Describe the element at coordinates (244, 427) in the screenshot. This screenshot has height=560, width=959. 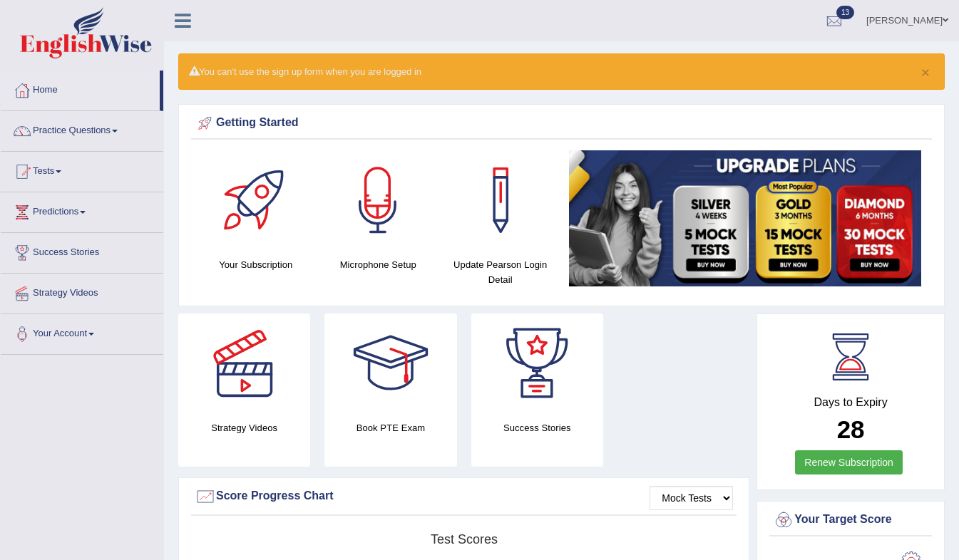
I see `h4: Strategy Videos` at that location.